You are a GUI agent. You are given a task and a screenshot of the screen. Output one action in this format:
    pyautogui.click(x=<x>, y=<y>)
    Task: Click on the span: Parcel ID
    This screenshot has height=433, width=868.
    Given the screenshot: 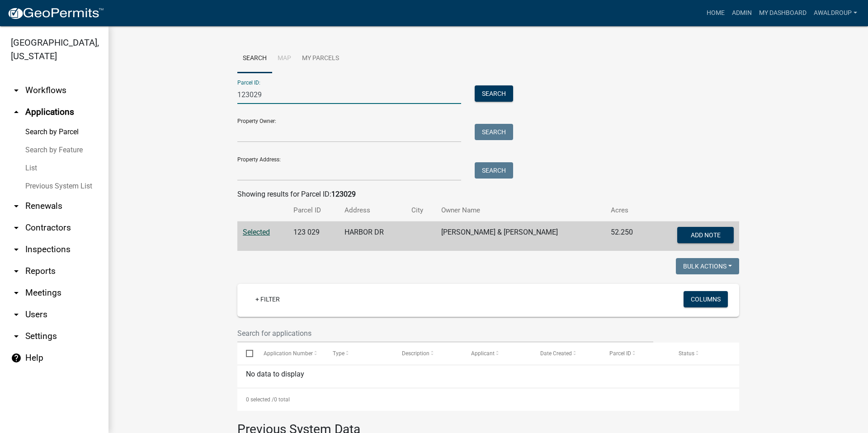 What is the action you would take?
    pyautogui.click(x=620, y=354)
    